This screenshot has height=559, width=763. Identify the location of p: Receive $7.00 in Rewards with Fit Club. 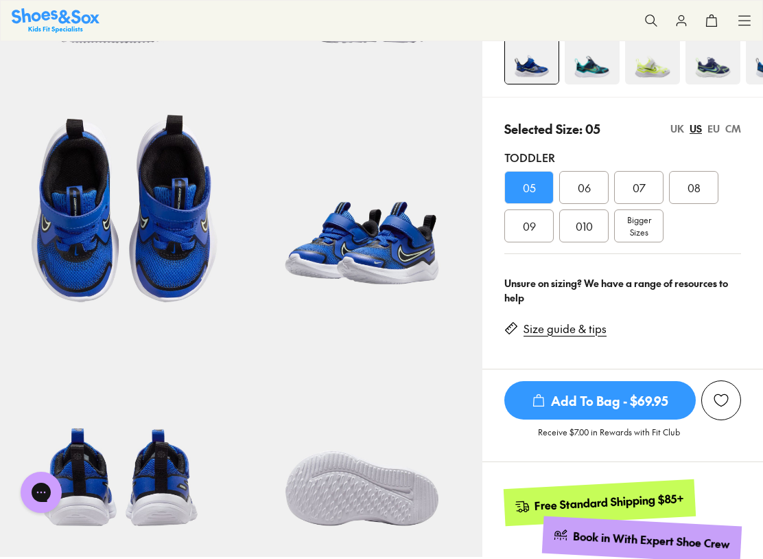
(609, 438).